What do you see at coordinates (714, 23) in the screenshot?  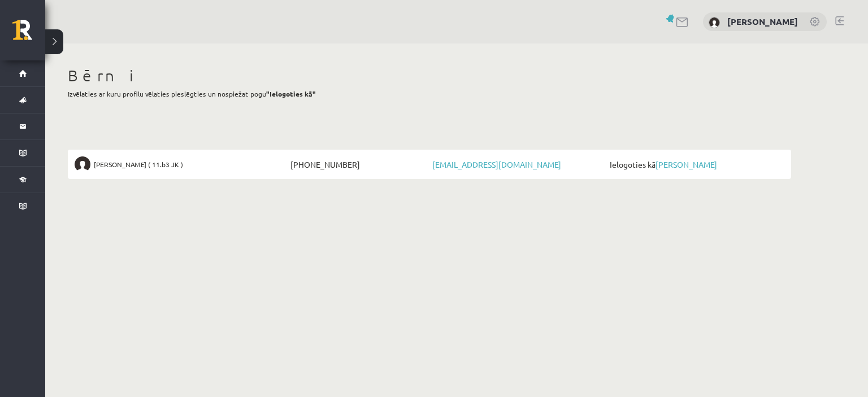 I see `img: Evija Konošonoka` at bounding box center [714, 23].